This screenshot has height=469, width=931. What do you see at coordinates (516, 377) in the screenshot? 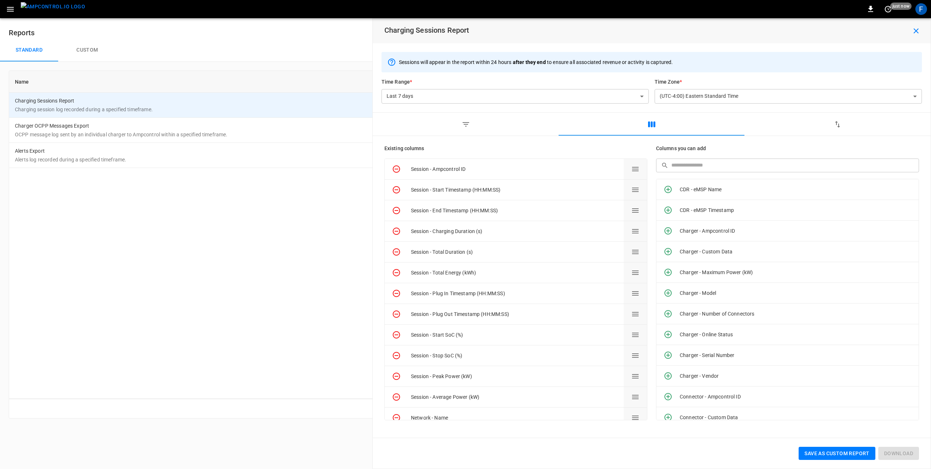
I see `div: Remove columnSession - Peak Power (kW)Drag to change column order` at bounding box center [516, 377].